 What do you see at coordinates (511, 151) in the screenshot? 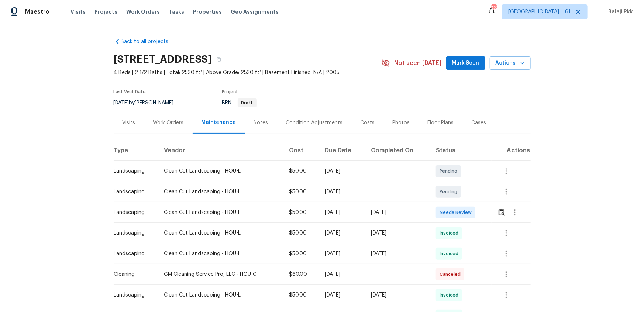
I see `th: Actions` at bounding box center [511, 151].